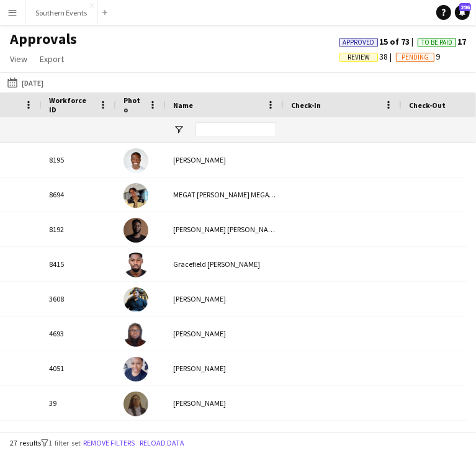 The height and width of the screenshot is (453, 476). I want to click on a: View, so click(19, 59).